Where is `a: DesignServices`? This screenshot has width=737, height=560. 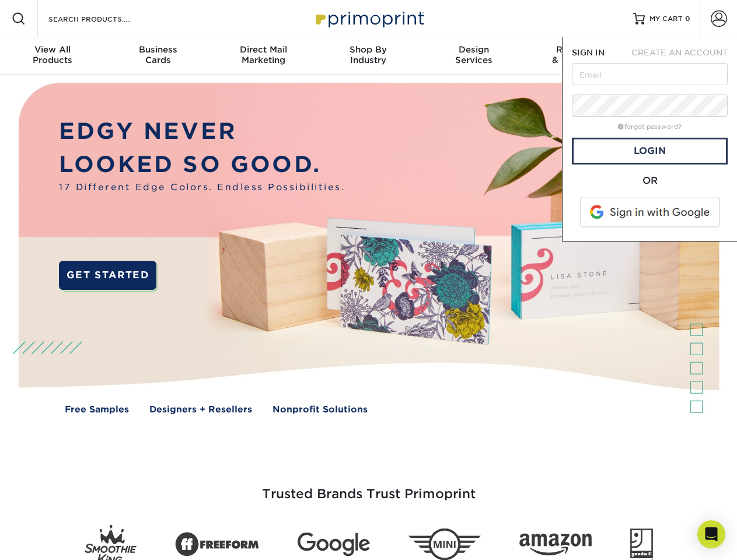
a: DesignServices is located at coordinates (474, 56).